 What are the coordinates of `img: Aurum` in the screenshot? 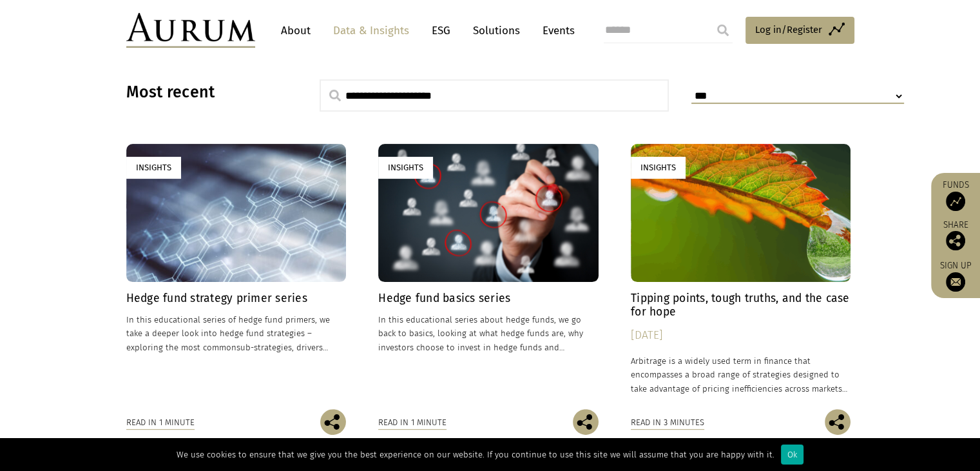 It's located at (191, 31).